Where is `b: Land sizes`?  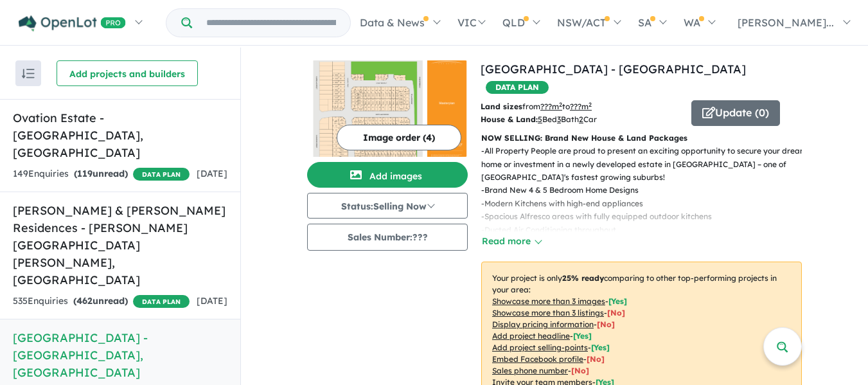
b: Land sizes is located at coordinates (501, 106).